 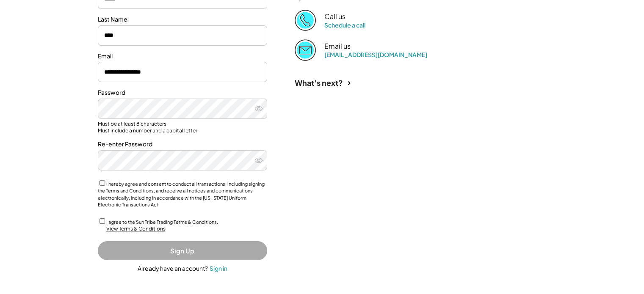 I want to click on label: I hereby agree and consent to conduct all transactions, including signing the Terms and Condition..., so click(x=181, y=194).